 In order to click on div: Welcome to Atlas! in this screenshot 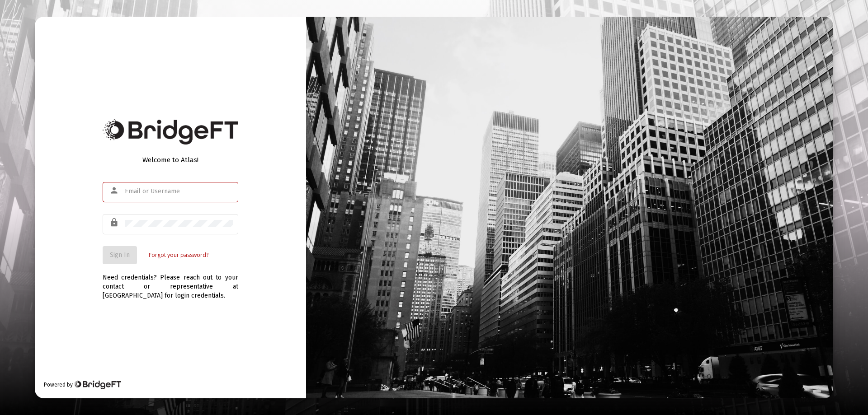, I will do `click(171, 160)`.